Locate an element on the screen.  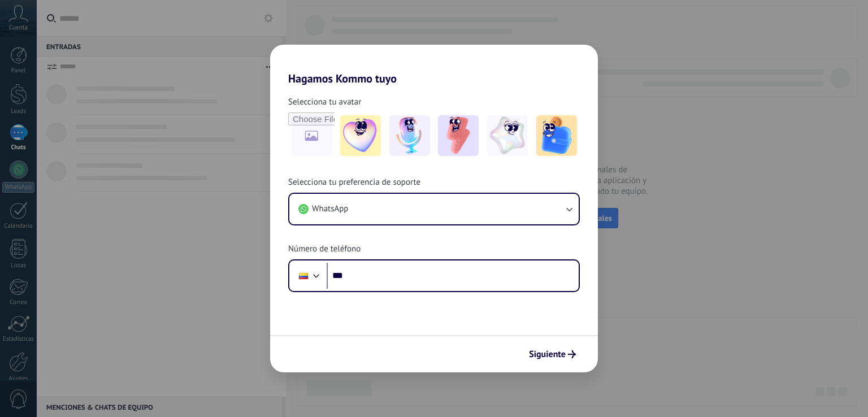
span: Selecciona tu preferencia de soporte is located at coordinates (354, 183).